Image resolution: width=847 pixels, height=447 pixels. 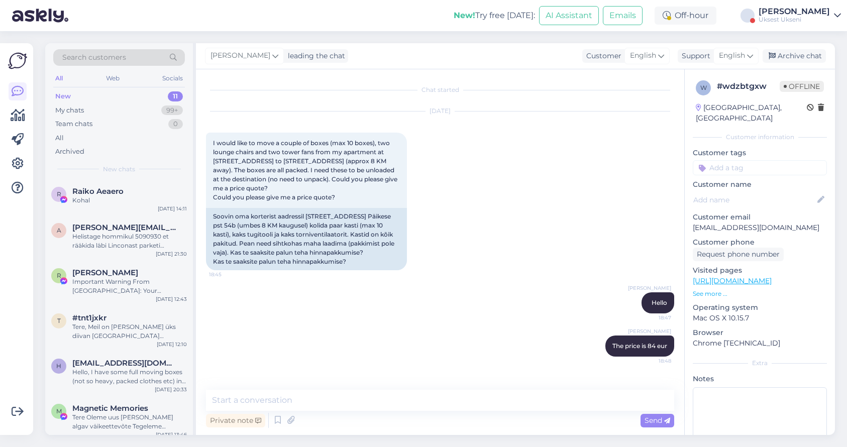 I want to click on span: I would like to move a couple of boxes (max 10 boxes), two lounge chairs and two tower fans from ..., so click(x=306, y=170).